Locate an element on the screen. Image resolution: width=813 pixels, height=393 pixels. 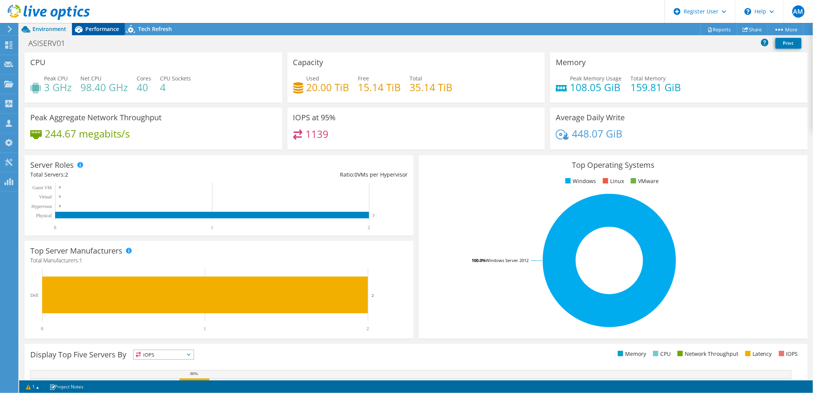
span: Total Memory is located at coordinates (648, 78).